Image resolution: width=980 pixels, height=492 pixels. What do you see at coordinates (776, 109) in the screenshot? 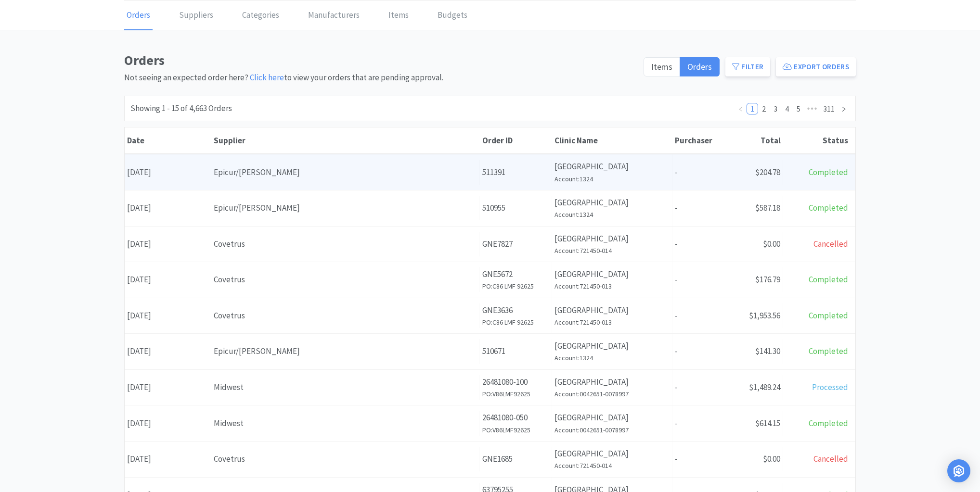
I see `li: 3` at bounding box center [776, 109].